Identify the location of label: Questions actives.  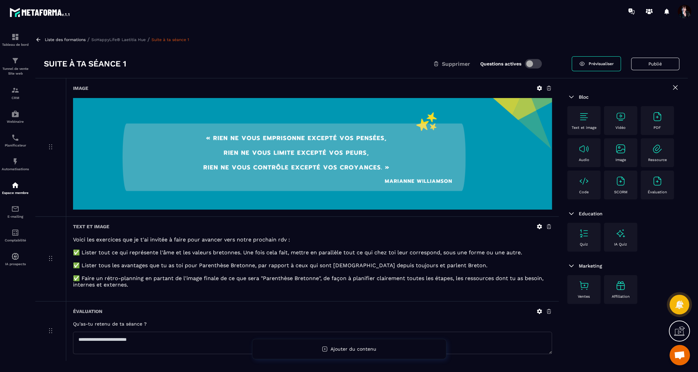
(500, 64).